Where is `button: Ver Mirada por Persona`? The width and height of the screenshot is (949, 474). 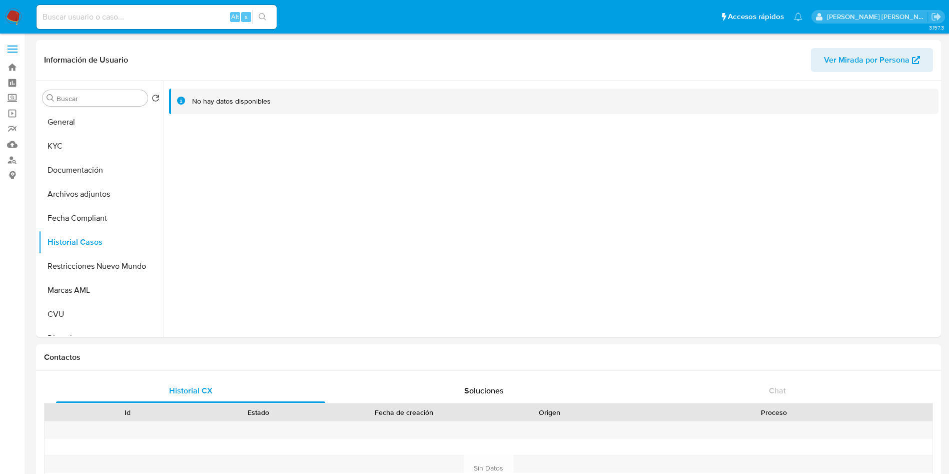 button: Ver Mirada por Persona is located at coordinates (872, 60).